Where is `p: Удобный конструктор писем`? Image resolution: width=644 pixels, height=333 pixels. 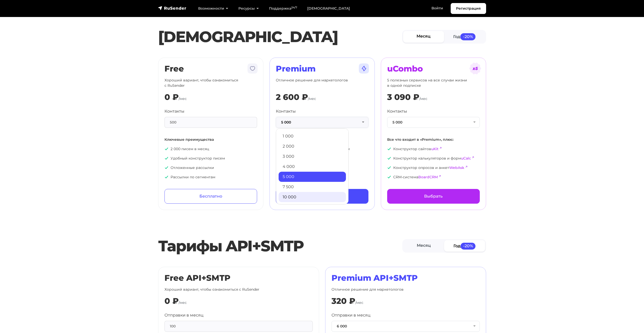 p: Удобный конструктор писем is located at coordinates (211, 158).